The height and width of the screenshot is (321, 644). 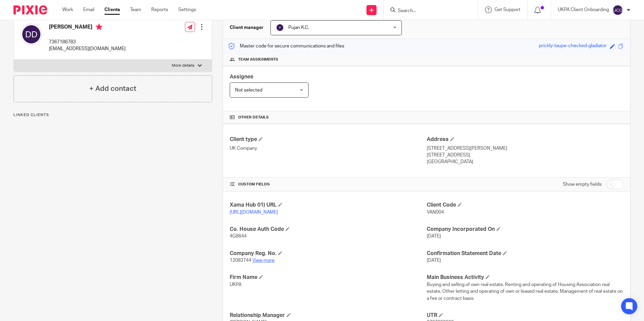 What do you see at coordinates (525, 139) in the screenshot?
I see `h4: Address` at bounding box center [525, 139].